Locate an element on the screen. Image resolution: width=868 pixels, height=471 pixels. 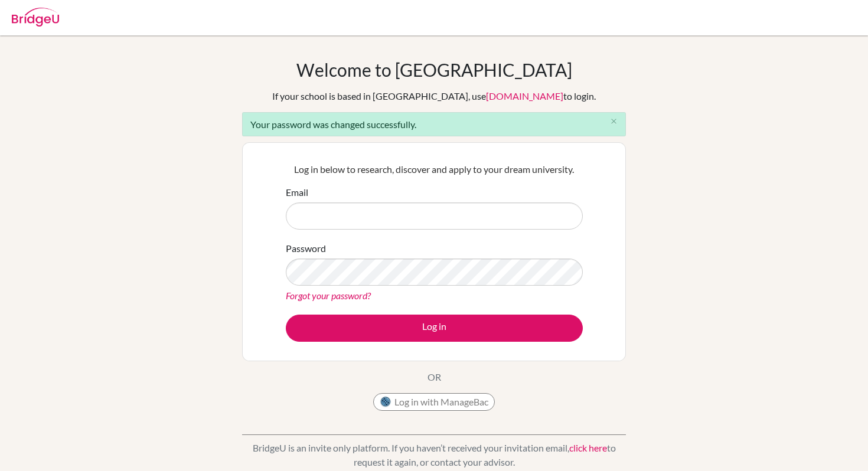
img: Bridge-U is located at coordinates (35, 17).